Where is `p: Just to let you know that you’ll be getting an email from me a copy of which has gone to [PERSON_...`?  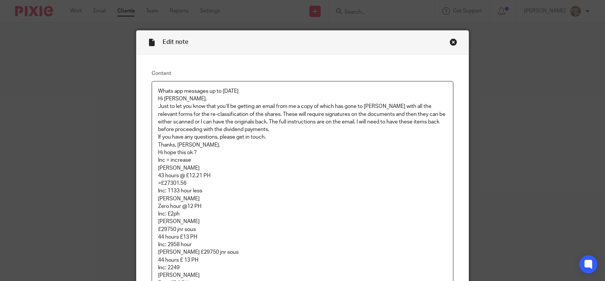 p: Just to let you know that you’ll be getting an email from me a copy of which has gone to [PERSON_... is located at coordinates (303, 118).